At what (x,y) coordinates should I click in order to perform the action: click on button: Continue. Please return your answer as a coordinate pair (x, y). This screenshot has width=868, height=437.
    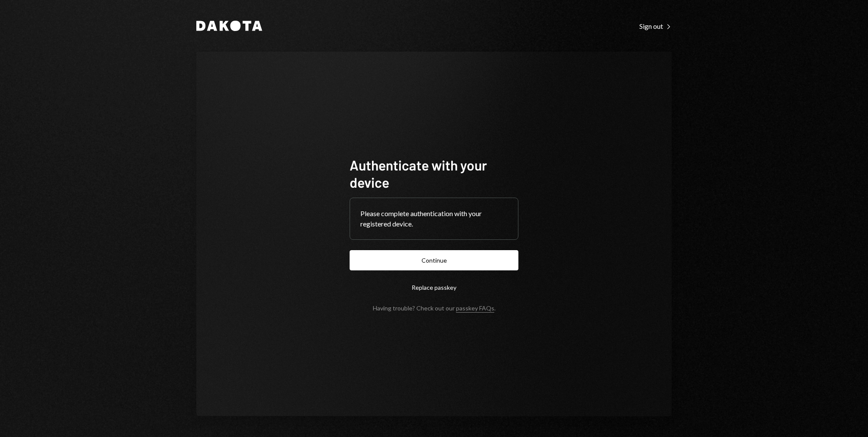
    Looking at the image, I should click on (434, 260).